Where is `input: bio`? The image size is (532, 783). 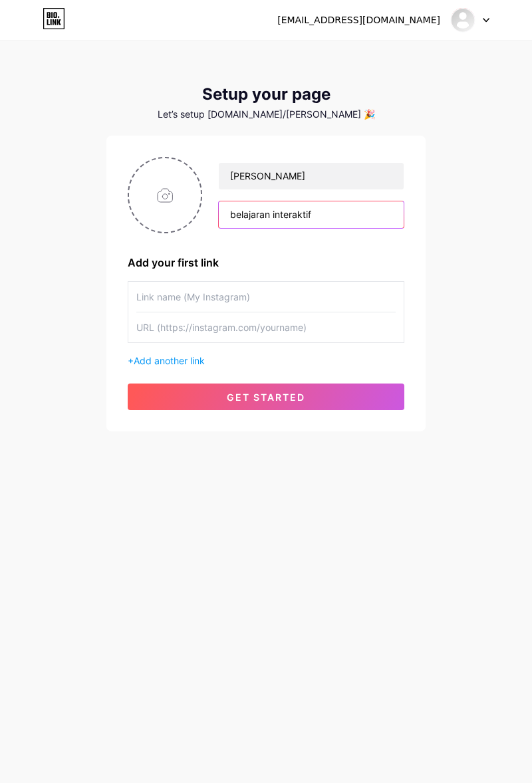 input: bio is located at coordinates (311, 215).